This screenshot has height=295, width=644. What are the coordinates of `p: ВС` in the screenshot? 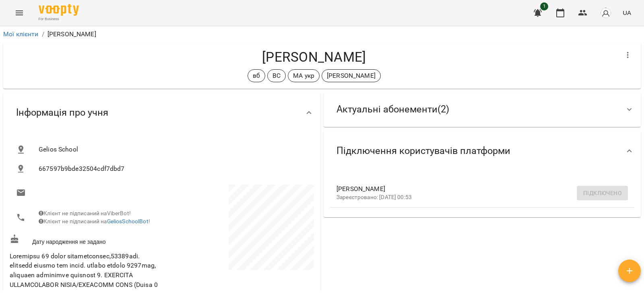 It's located at (277, 75).